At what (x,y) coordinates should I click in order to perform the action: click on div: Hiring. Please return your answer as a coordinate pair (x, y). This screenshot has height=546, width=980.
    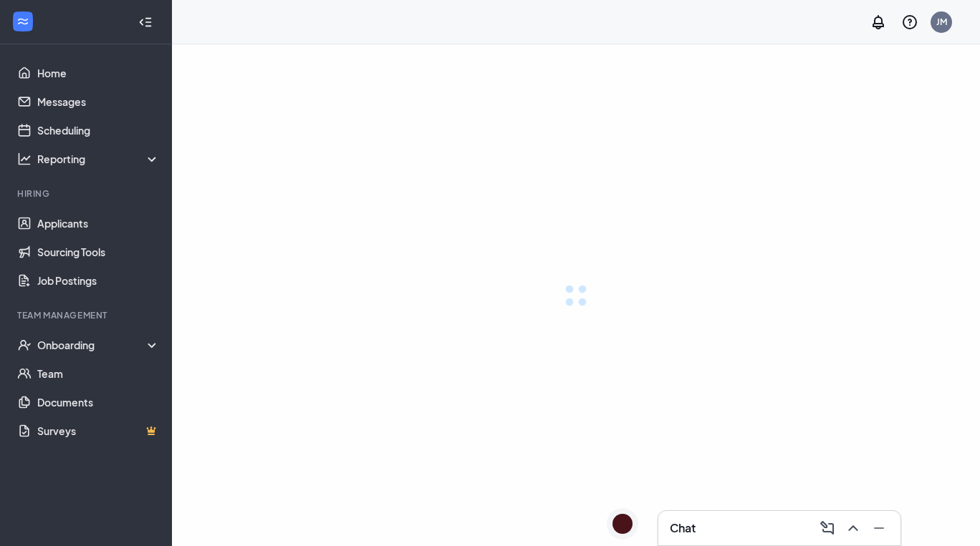
    Looking at the image, I should click on (86, 193).